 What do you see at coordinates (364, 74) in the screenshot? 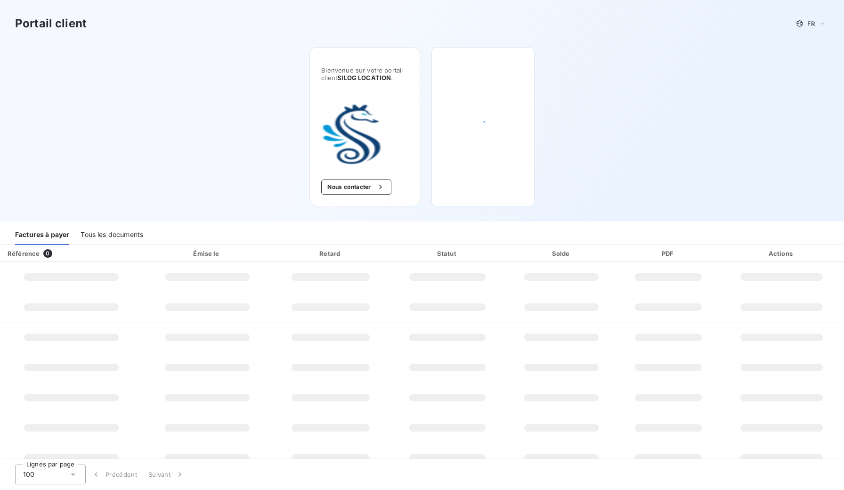
I see `span: Bienvenue sur votre portail client .` at bounding box center [364, 74].